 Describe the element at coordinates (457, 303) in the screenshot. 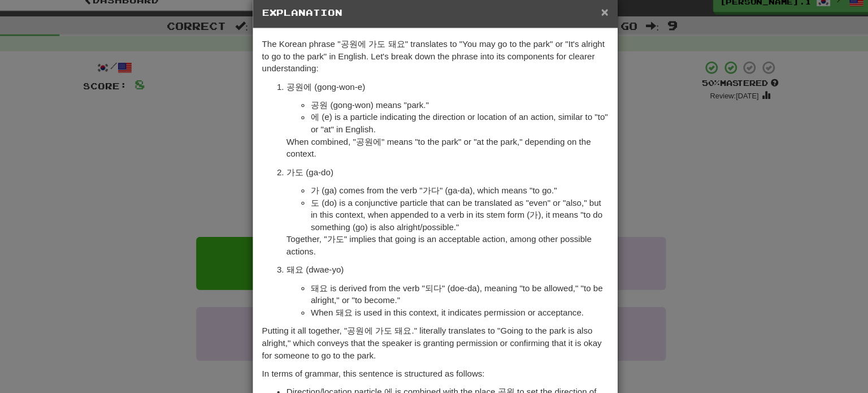

I see `li: When 돼요 is used in this context, it indicates permission or acceptance.` at that location.